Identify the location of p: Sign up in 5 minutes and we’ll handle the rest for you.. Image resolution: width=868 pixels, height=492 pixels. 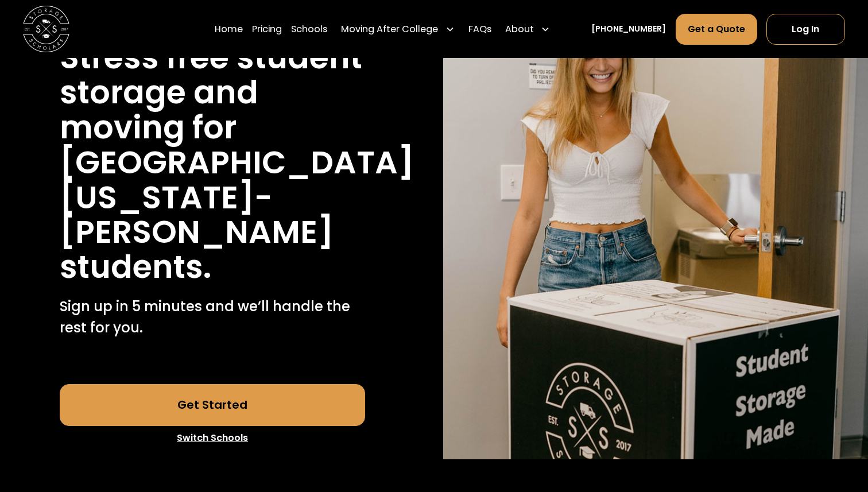
(212, 317).